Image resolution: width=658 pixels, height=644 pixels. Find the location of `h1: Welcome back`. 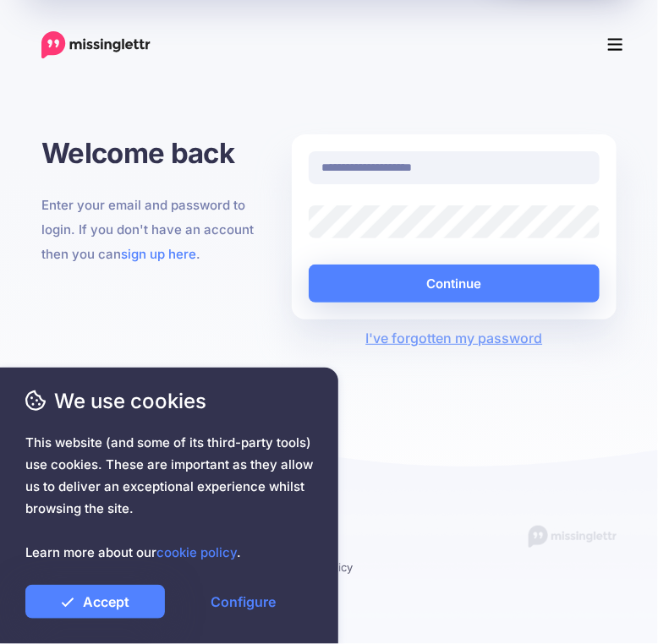

h1: Welcome back is located at coordinates (154, 153).